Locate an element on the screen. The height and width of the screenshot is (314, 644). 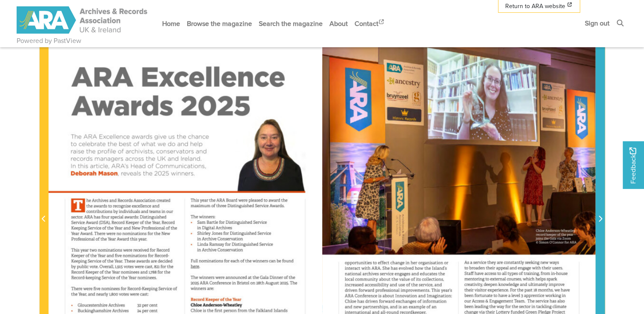
a: Sign out is located at coordinates (597, 23).